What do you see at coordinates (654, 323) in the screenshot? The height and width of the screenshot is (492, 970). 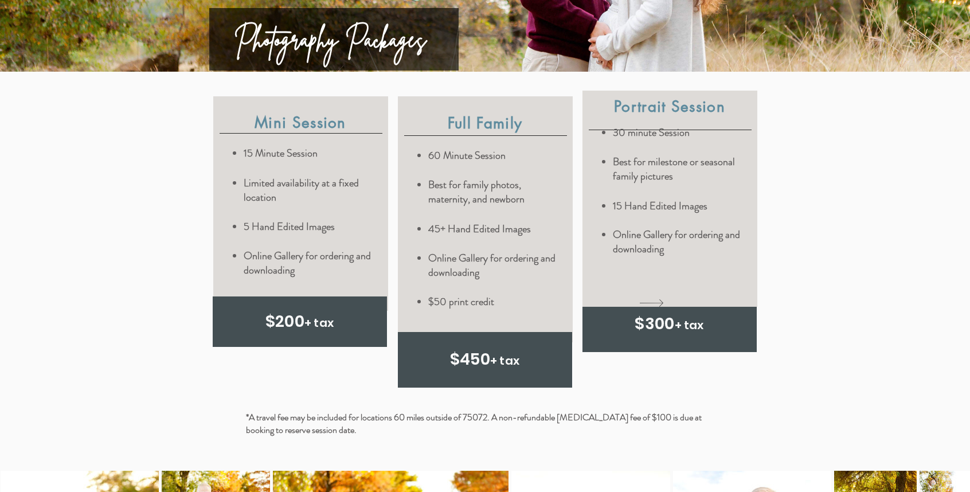 I see `span: $300` at bounding box center [654, 323].